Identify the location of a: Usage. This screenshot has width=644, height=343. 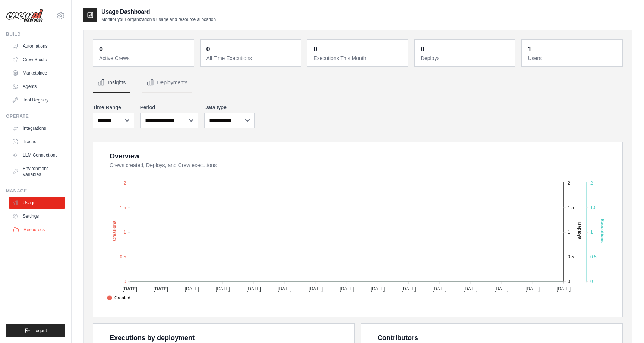
(37, 203).